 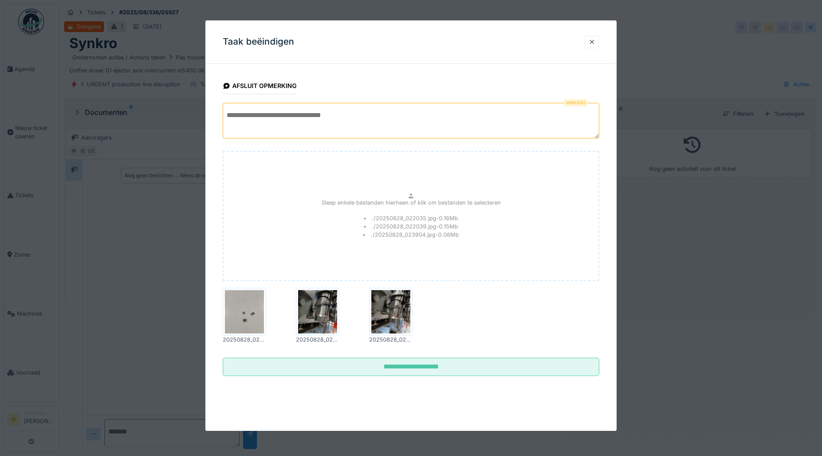 What do you see at coordinates (411, 234) in the screenshot?
I see `li: ./20250828_023904.jpg - 0.06 Mb` at bounding box center [411, 234].